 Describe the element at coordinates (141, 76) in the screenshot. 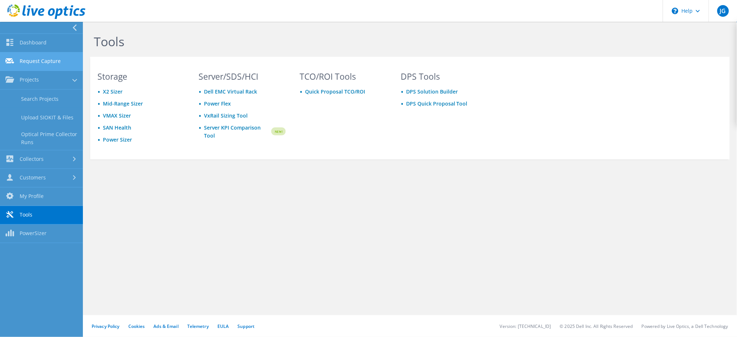

I see `h3: Storage` at that location.